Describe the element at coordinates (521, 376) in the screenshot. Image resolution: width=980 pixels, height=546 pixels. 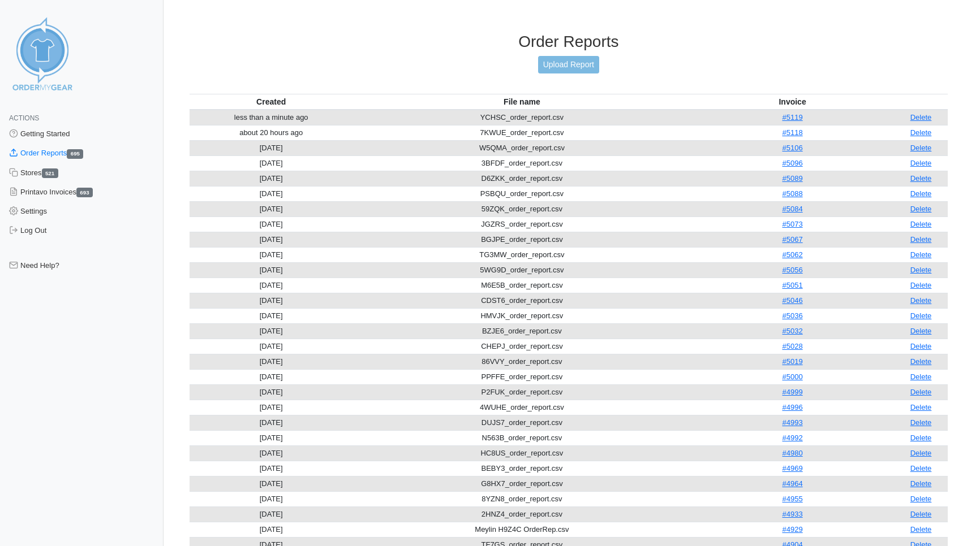
I see `td: PPFFE_order_report.csv` at that location.